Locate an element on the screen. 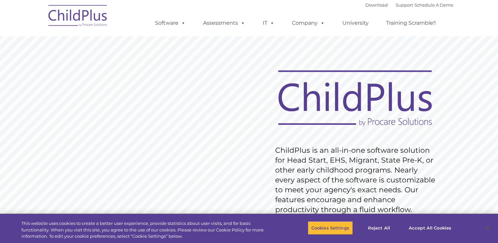 The width and height of the screenshot is (498, 243). a: Download is located at coordinates (376, 5).